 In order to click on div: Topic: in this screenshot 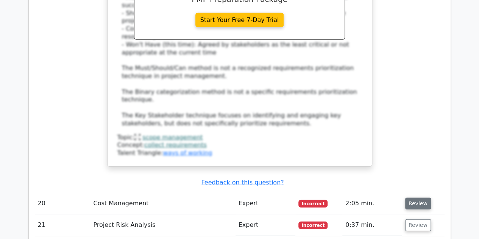, I will do `click(240, 138)`.